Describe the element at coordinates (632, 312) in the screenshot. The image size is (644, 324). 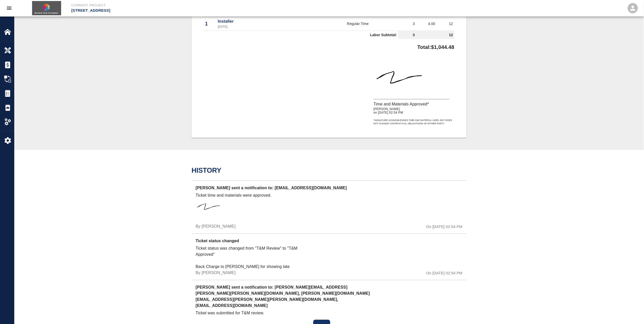
I see `div: Chat Widget` at that location.